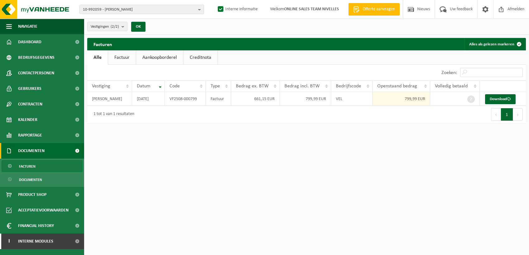  Describe the element at coordinates (112, 115) in the screenshot. I see `div: 1 tot 1 van 1 resultaten` at that location.